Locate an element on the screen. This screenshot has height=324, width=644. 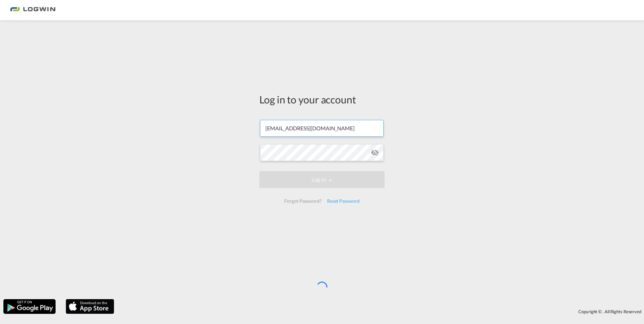
div: Log in to your account is located at coordinates (322, 99).